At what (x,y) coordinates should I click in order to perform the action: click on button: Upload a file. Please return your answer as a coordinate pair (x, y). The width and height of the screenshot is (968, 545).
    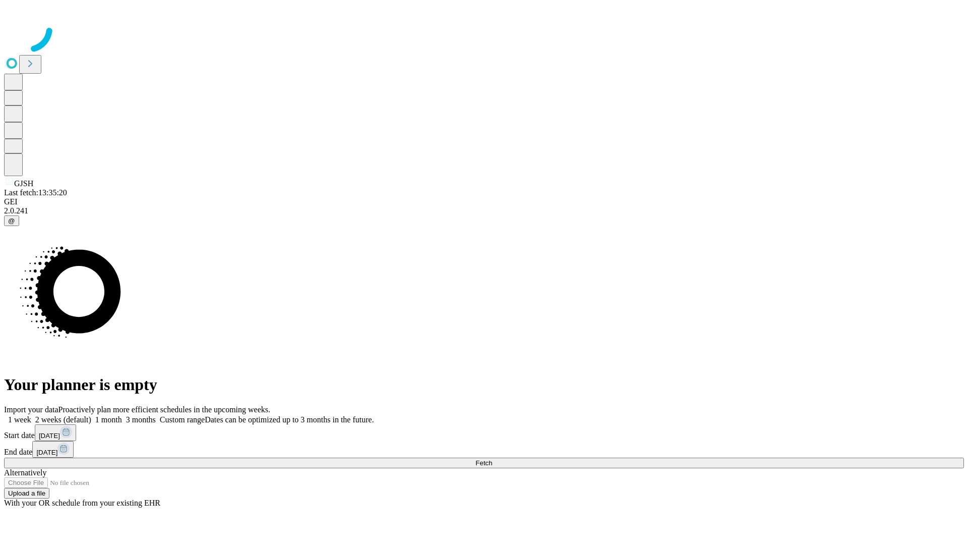
    Looking at the image, I should click on (27, 493).